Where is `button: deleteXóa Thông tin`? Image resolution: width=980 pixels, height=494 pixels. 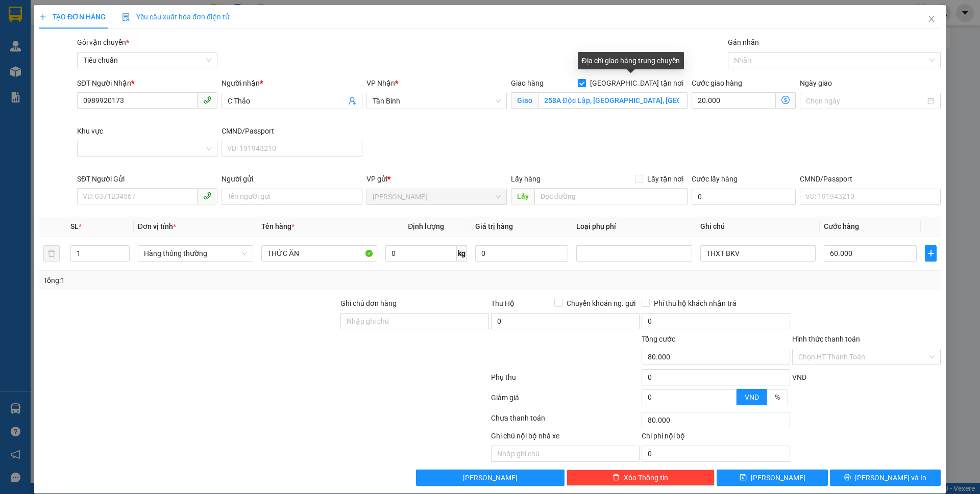 button: deleteXóa Thông tin is located at coordinates (641, 478).